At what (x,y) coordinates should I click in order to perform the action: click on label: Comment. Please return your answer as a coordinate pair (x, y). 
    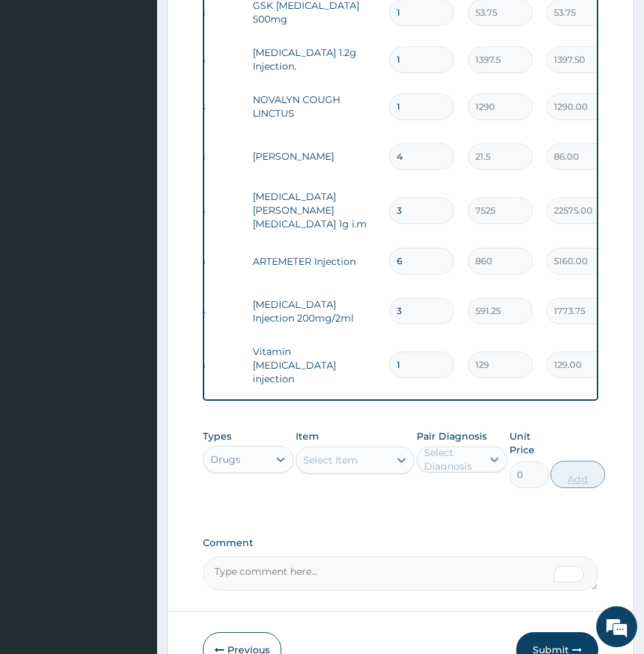
    Looking at the image, I should click on (401, 543).